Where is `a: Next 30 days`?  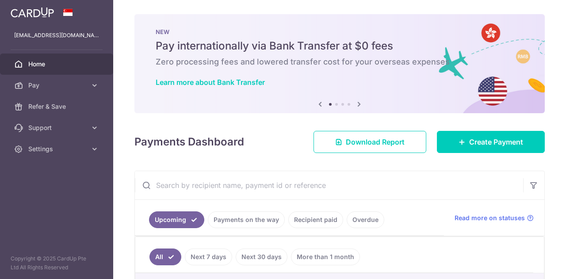 a: Next 30 days is located at coordinates (261, 257).